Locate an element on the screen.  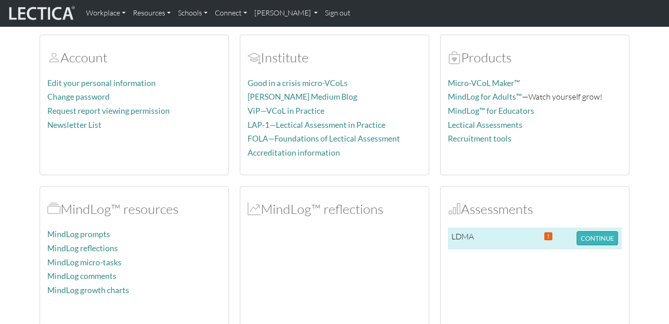
h2: Products is located at coordinates (534, 57).